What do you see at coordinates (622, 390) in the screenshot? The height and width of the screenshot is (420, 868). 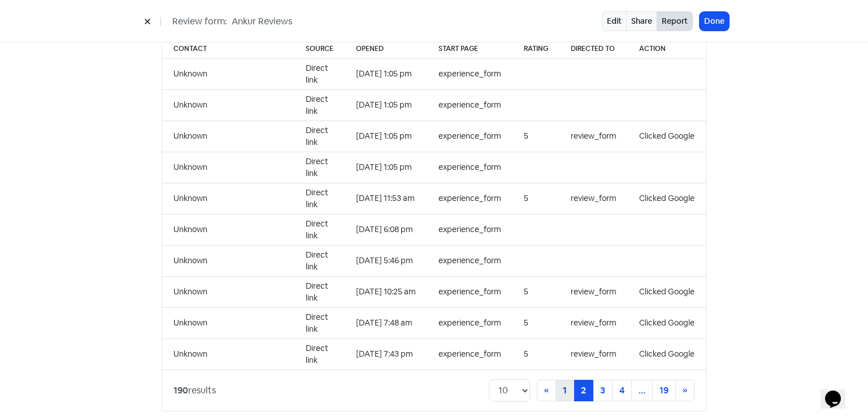 I see `a: 4` at bounding box center [622, 390].